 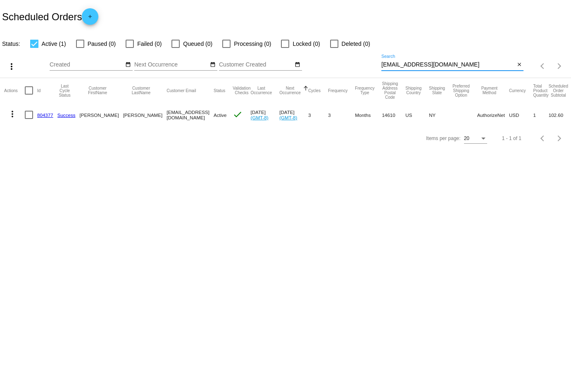 What do you see at coordinates (540, 90) in the screenshot?
I see `mat-header-cell: Total Product Quantity` at bounding box center [540, 90].